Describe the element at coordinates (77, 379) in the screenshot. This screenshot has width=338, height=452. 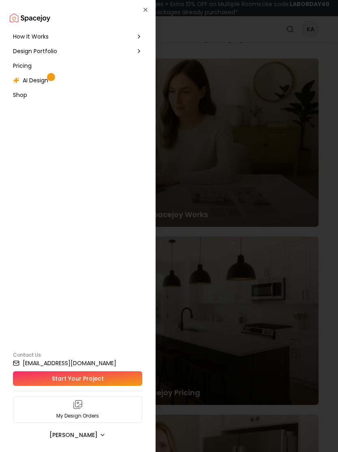
I see `a: Start Your Project` at that location.